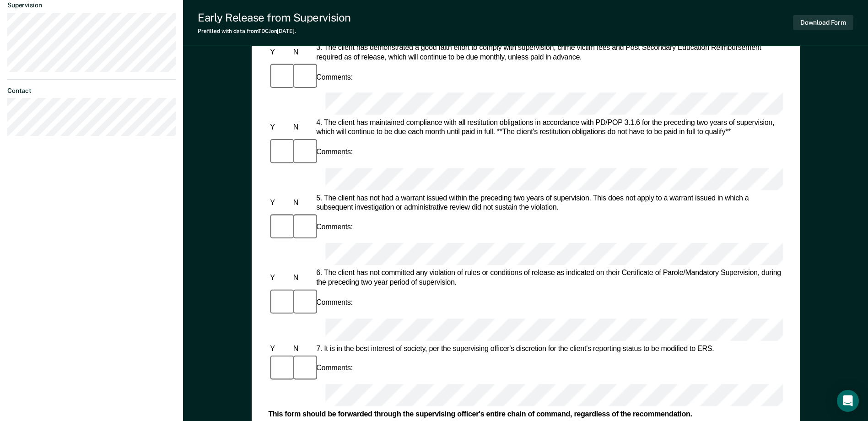  What do you see at coordinates (549, 278) in the screenshot?
I see `div: 6. The client has not committed any violation of rules or conditions of release as indicated on t...` at bounding box center [549, 278].